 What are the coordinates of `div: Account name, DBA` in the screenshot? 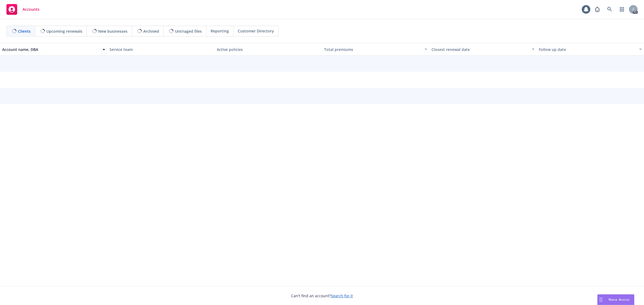 It's located at (51, 49).